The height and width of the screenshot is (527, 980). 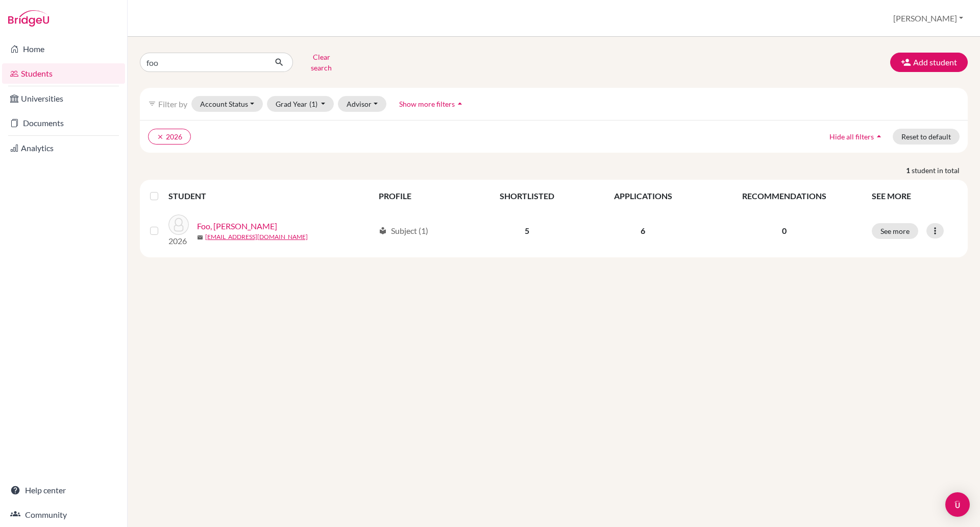 I want to click on img: Foo, Sheryl, so click(x=178, y=225).